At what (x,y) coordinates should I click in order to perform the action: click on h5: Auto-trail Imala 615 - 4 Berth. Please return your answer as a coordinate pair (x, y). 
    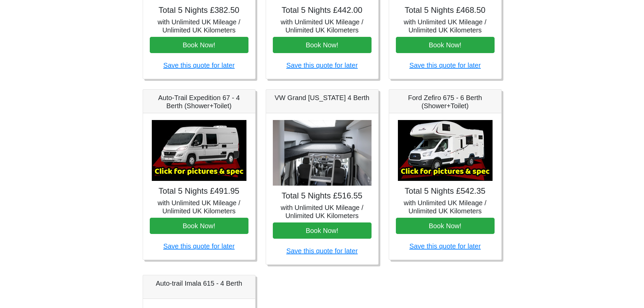
    Looking at the image, I should click on (199, 284).